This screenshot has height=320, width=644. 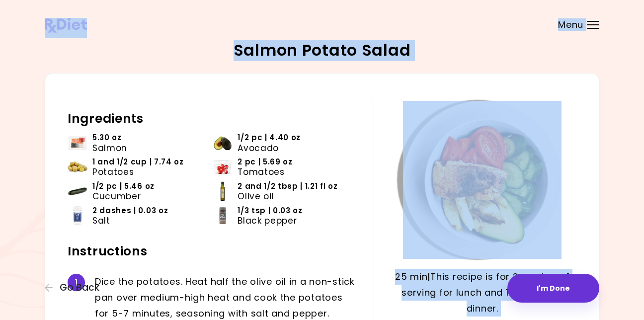 What do you see at coordinates (265, 162) in the screenshot?
I see `span: 2 pc | 5.69 oz` at bounding box center [265, 162].